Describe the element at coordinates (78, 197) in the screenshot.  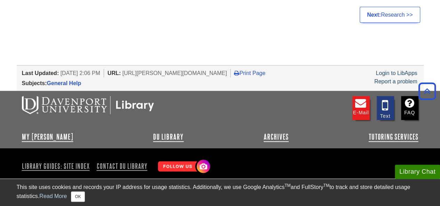
I see `button: Close` at that location.